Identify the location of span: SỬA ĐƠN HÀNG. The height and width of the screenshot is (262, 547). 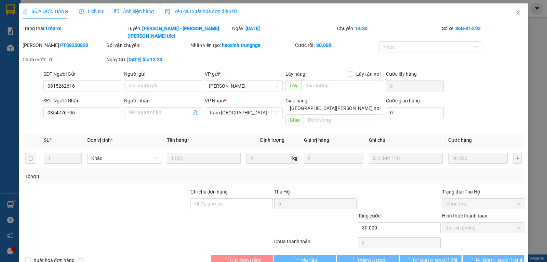
(45, 11).